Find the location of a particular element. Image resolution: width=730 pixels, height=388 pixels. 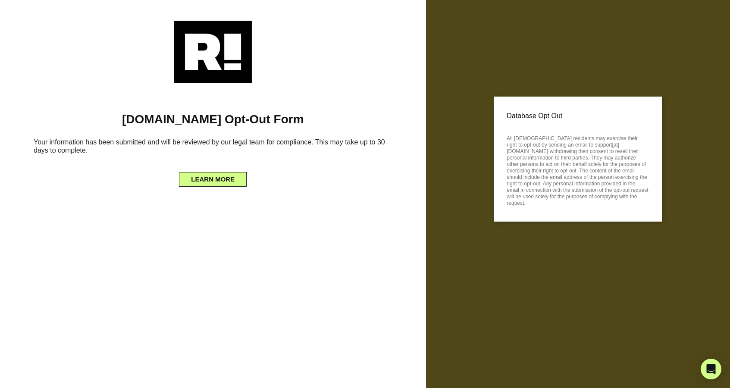

h6: Your information has been submitted and will be reviewed by our legal team for compliance. This m... is located at coordinates (213, 148).